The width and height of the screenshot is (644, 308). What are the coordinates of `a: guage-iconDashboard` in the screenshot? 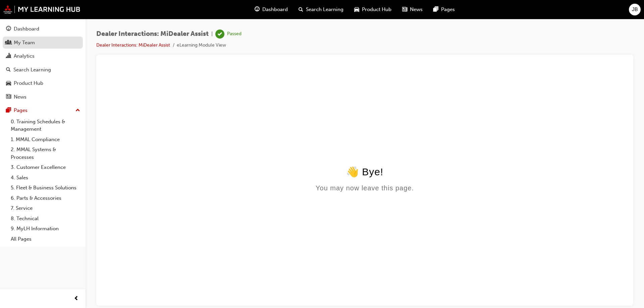 It's located at (271, 10).